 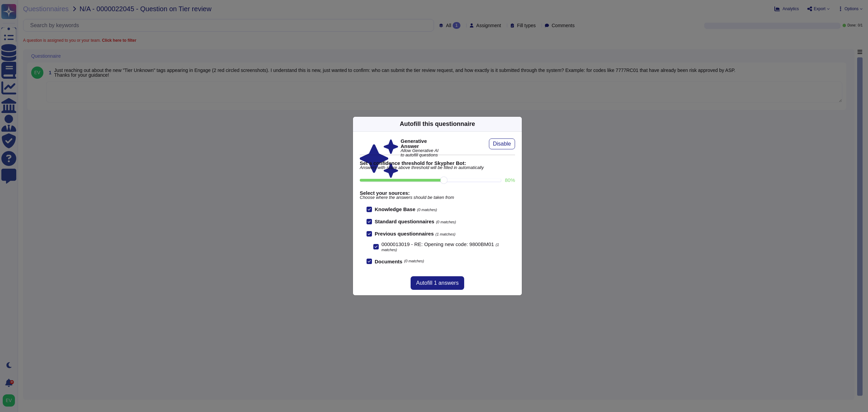 I want to click on button: Autofill 1 answers, so click(x=437, y=283).